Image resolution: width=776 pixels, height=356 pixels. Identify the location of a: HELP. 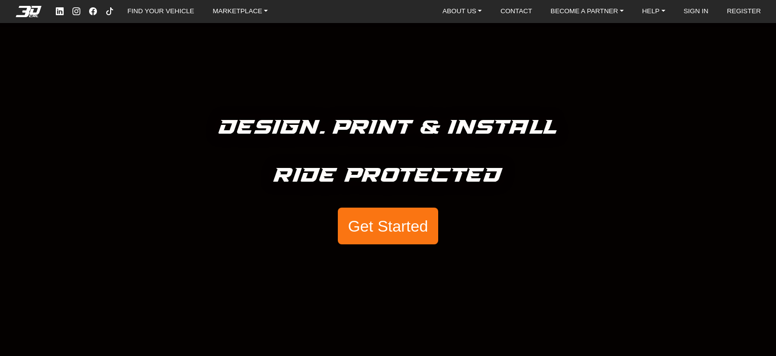
(653, 12).